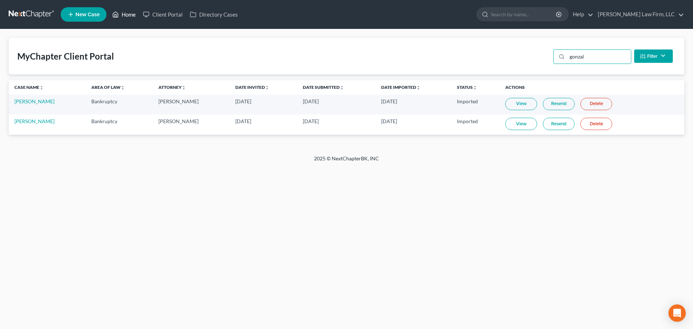 This screenshot has width=693, height=329. What do you see at coordinates (124, 14) in the screenshot?
I see `a: Home` at bounding box center [124, 14].